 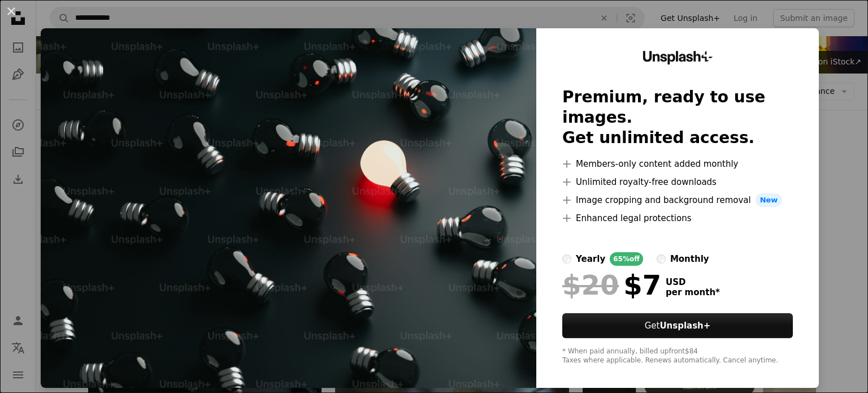 What do you see at coordinates (567, 259) in the screenshot?
I see `input: yearly65%off` at bounding box center [567, 259].